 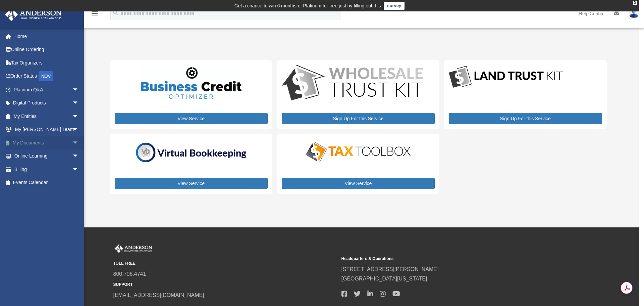 What do you see at coordinates (47, 90) in the screenshot?
I see `a: Platinum Q&Aarrow_drop_down` at bounding box center [47, 90].